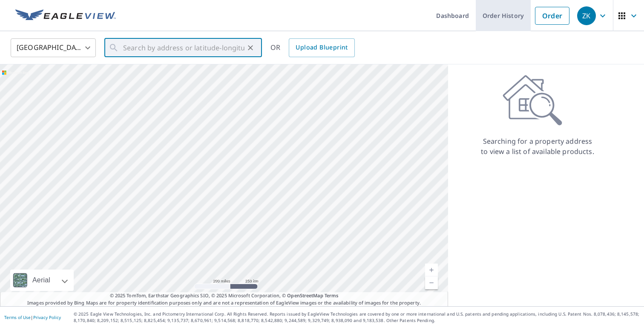 This screenshot has height=328, width=644. What do you see at coordinates (431, 283) in the screenshot?
I see `a: Current Level 5, Zoom Out` at bounding box center [431, 283].